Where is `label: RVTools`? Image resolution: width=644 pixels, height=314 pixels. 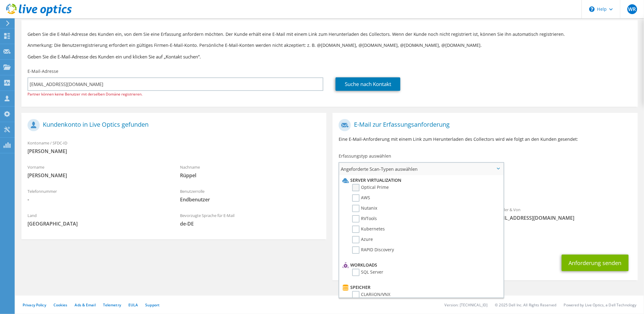 label: RVTools is located at coordinates (364, 219).